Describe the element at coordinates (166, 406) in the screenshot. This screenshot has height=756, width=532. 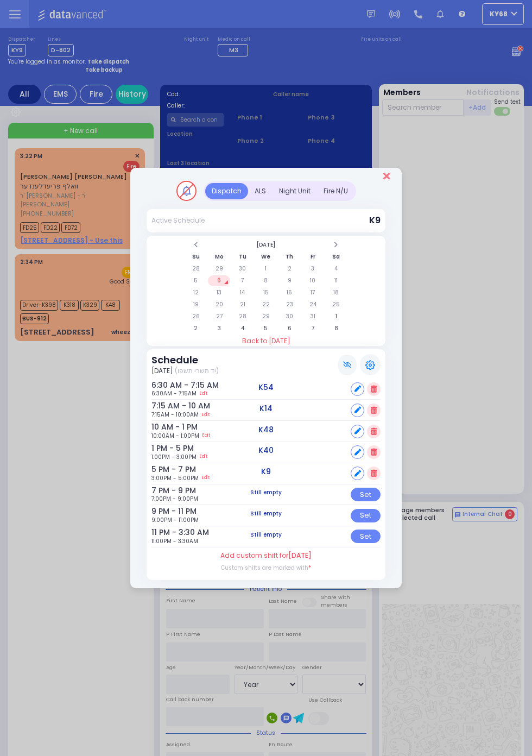
I see `h6: 7:15 AM - 10 AM` at that location.